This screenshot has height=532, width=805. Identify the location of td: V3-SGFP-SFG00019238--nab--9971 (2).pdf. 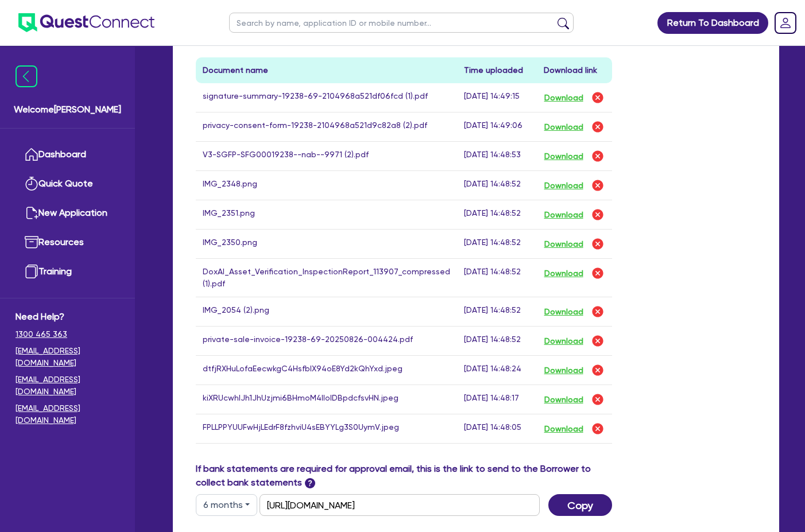
(326, 156).